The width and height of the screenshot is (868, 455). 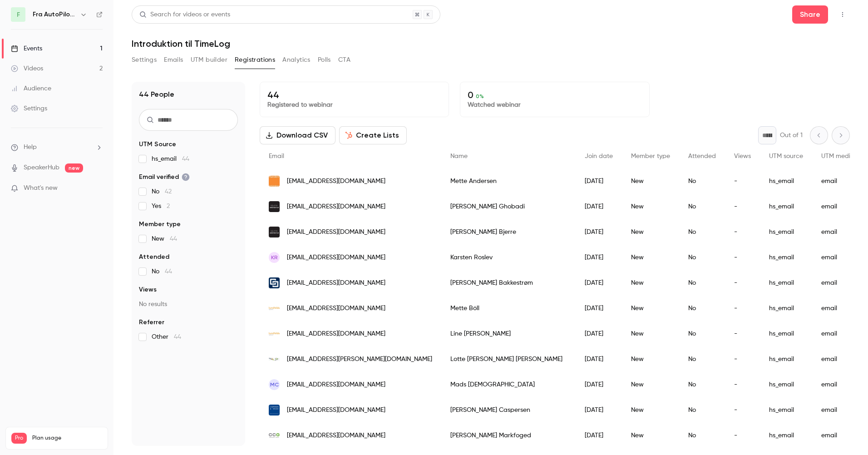 I want to click on span: KR, so click(x=275, y=257).